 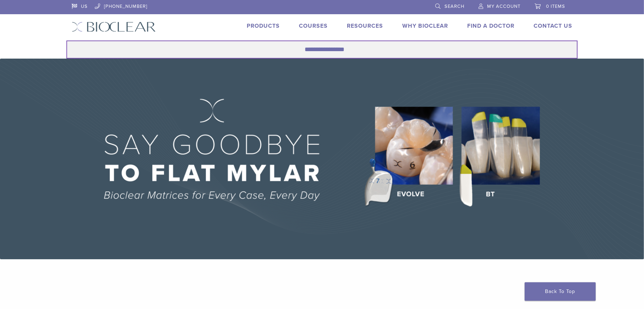 What do you see at coordinates (113, 27) in the screenshot?
I see `img: Bioclear` at bounding box center [113, 27].